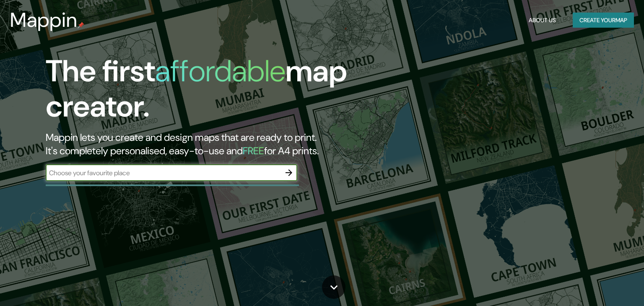 This screenshot has width=644, height=306. What do you see at coordinates (43, 20) in the screenshot?
I see `h3: Mappin` at bounding box center [43, 20].